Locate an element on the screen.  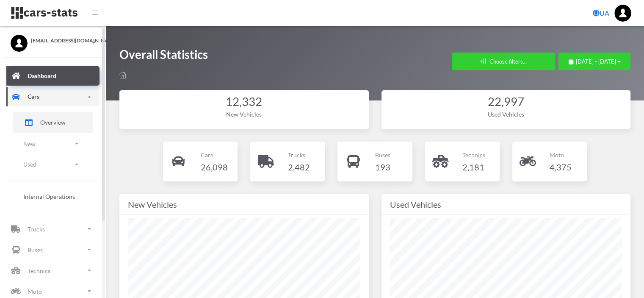
a: Cars is located at coordinates (53, 96).